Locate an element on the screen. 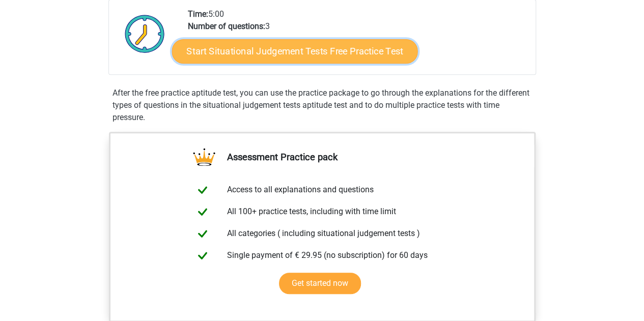 This screenshot has height=321, width=644. b: Time: is located at coordinates (198, 14).